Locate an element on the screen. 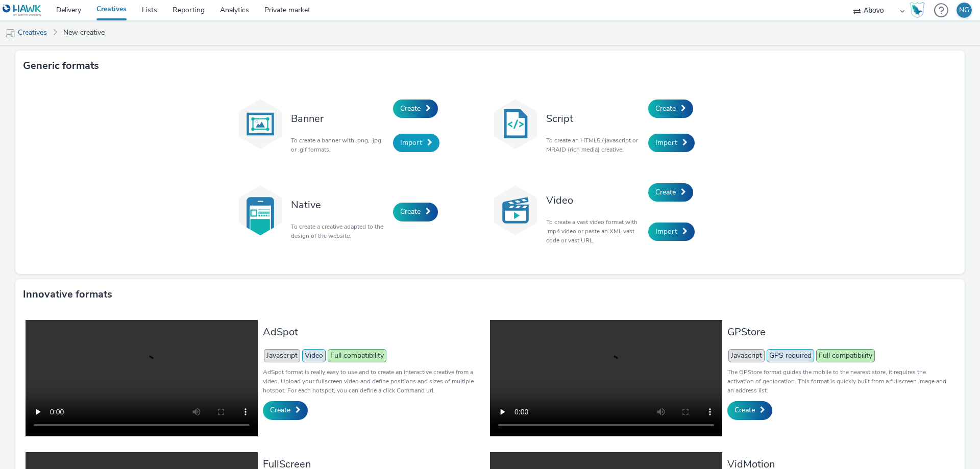 This screenshot has height=469, width=980. div: NG is located at coordinates (964, 10).